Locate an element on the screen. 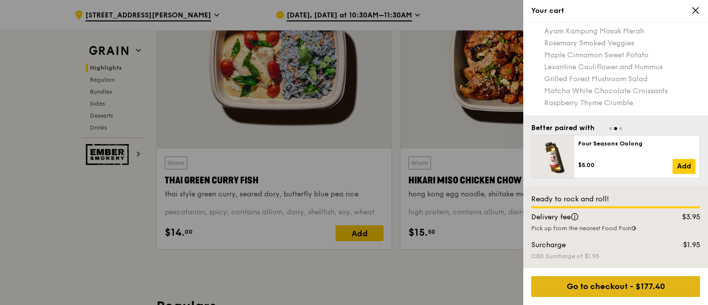 This screenshot has width=708, height=305. div: Grilled Forest Mushroom Salad is located at coordinates (622, 79).